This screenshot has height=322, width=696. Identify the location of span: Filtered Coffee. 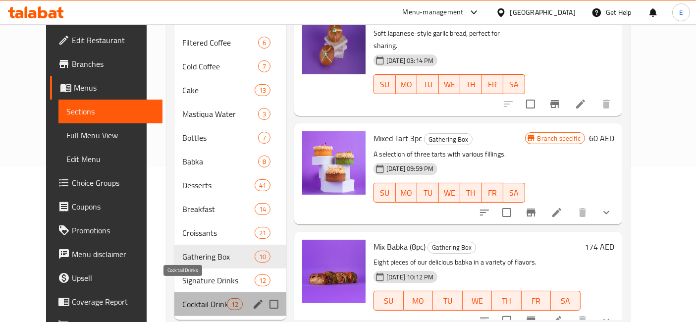
(220, 43).